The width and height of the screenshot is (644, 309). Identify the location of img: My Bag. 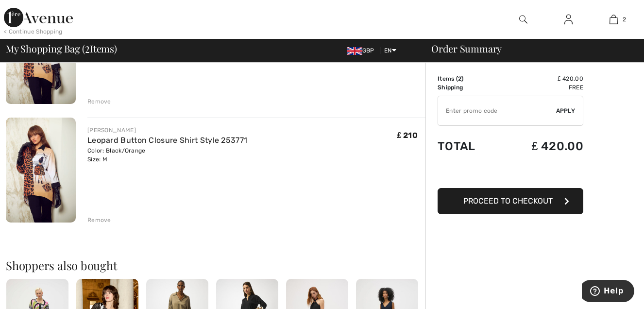
(613, 19).